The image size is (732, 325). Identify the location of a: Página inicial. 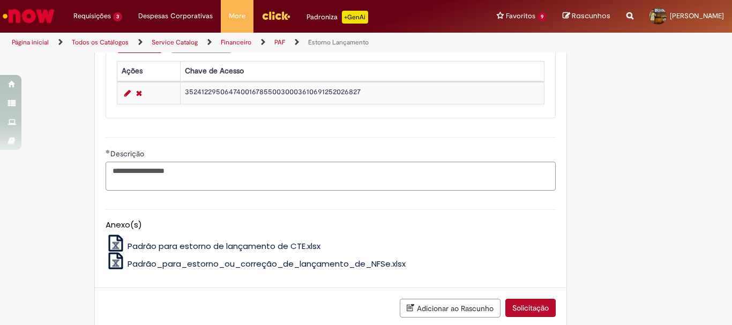
(30, 42).